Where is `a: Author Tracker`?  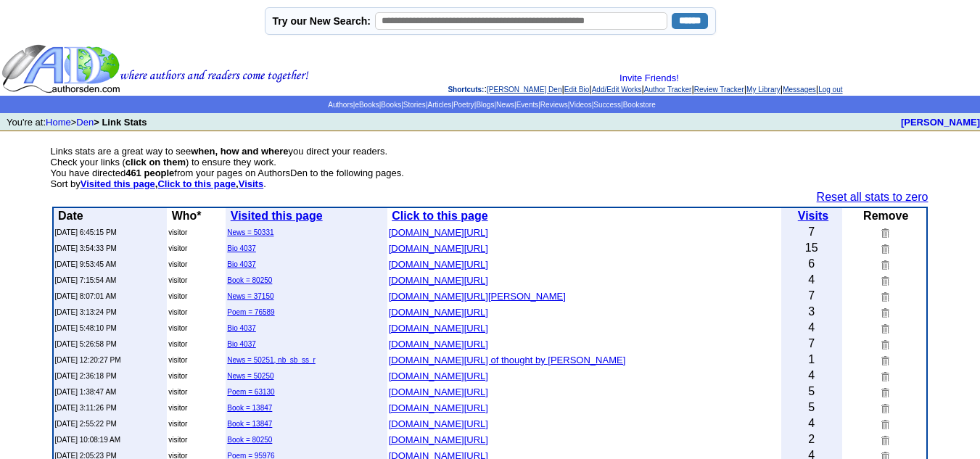
a: Author Tracker is located at coordinates (668, 90).